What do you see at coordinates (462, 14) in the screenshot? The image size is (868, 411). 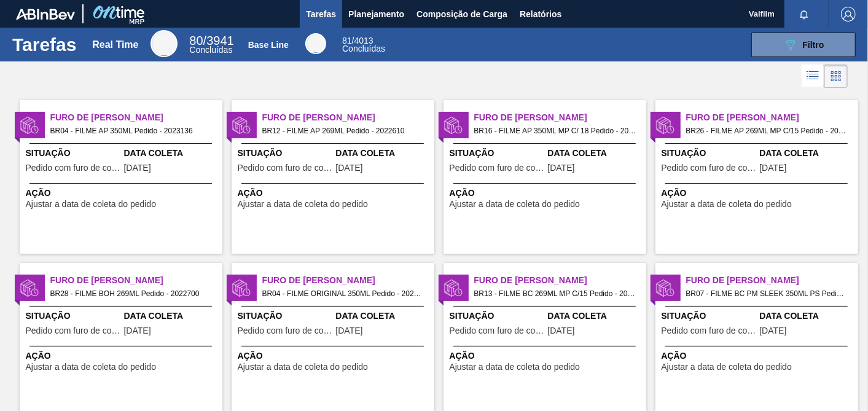 I see `span: Composição de Carga` at bounding box center [462, 14].